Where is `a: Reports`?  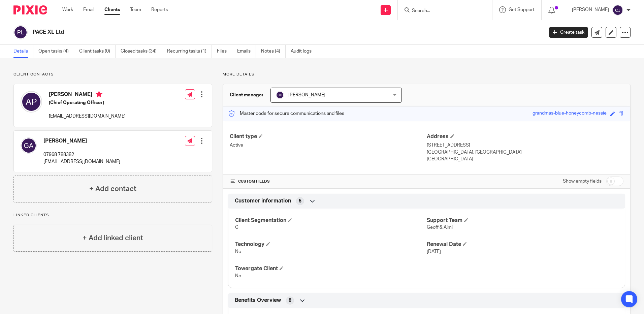
a: Reports is located at coordinates (160, 10).